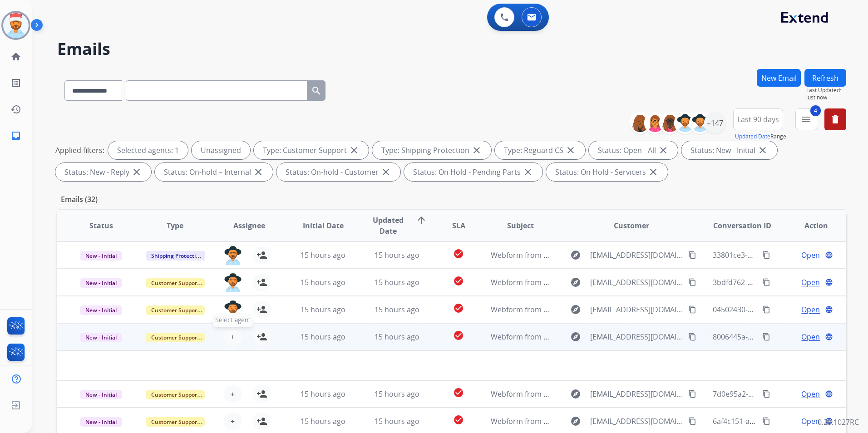 The width and height of the screenshot is (868, 433). Describe the element at coordinates (809, 226) in the screenshot. I see `th: Action` at that location.